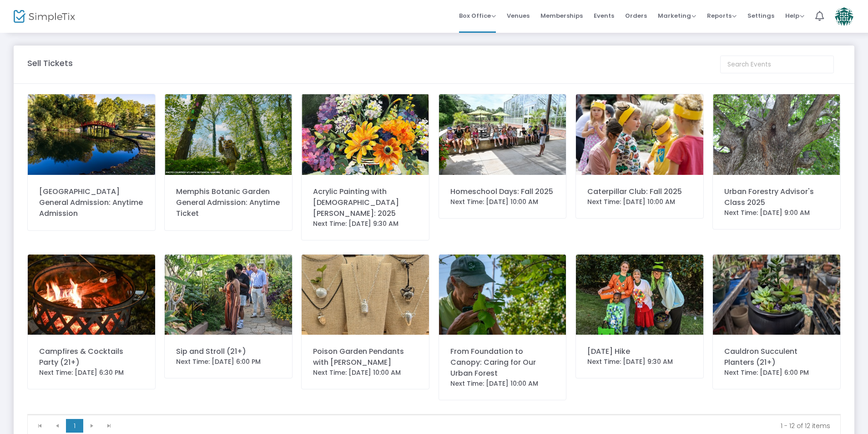  I want to click on span: Orders, so click(636, 16).